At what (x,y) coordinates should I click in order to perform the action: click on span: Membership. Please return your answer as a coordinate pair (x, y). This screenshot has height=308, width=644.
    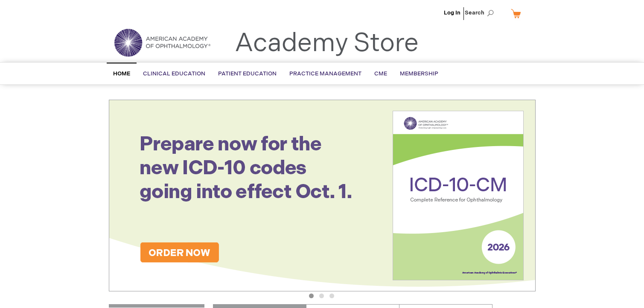
    Looking at the image, I should click on (419, 74).